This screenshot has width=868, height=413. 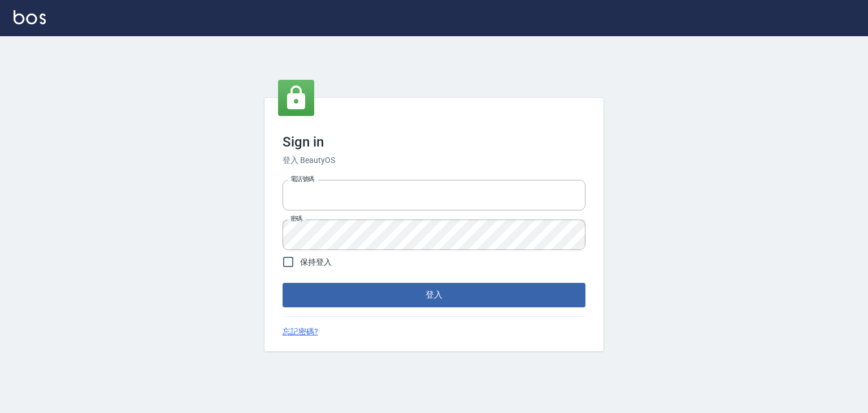 What do you see at coordinates (434, 142) in the screenshot?
I see `h3: Sign in` at bounding box center [434, 142].